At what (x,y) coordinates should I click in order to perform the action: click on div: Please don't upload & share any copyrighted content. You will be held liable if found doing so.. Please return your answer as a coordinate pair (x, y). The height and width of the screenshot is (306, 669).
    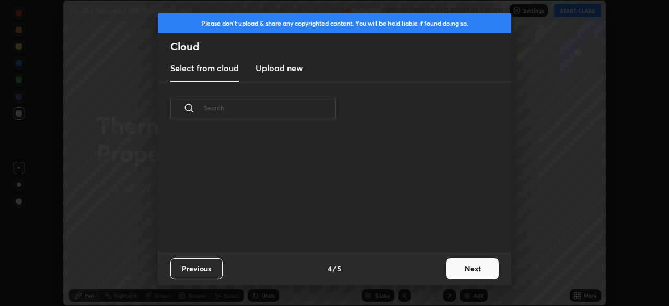
    Looking at the image, I should click on (334, 23).